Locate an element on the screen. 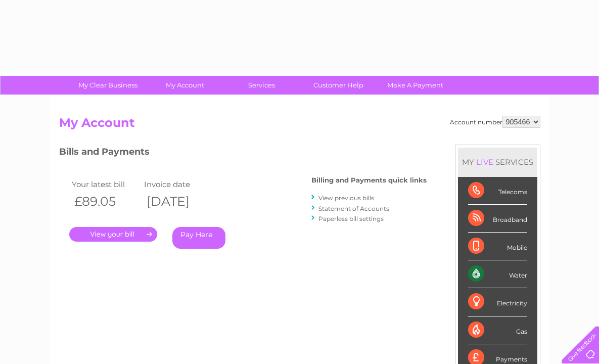 This screenshot has width=599, height=364. div: Telecoms is located at coordinates (497, 191).